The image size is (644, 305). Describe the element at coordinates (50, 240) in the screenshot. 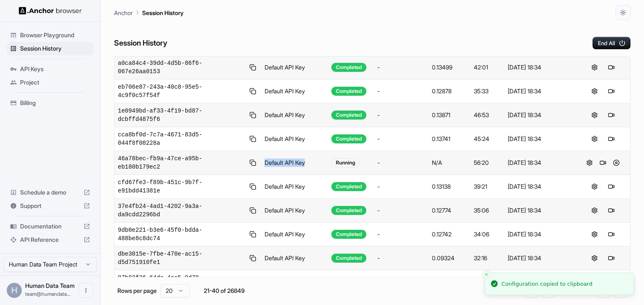

I see `div: API Reference` at that location.